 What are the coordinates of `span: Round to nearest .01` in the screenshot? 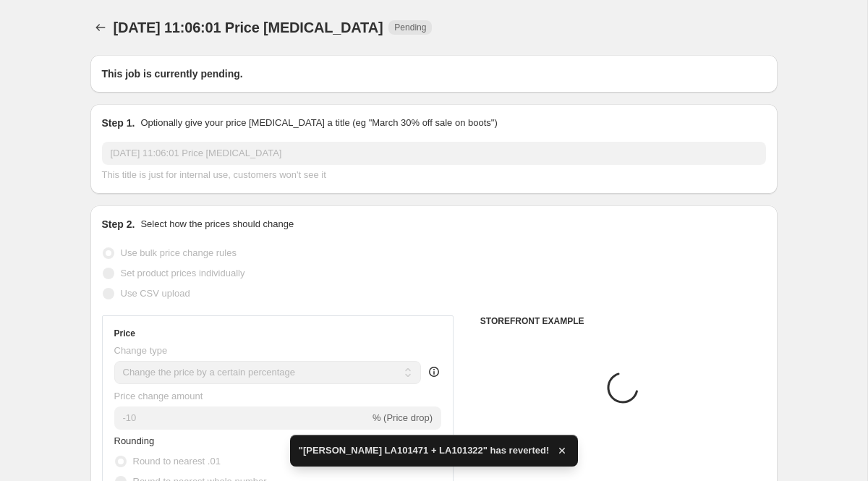 It's located at (176, 461).